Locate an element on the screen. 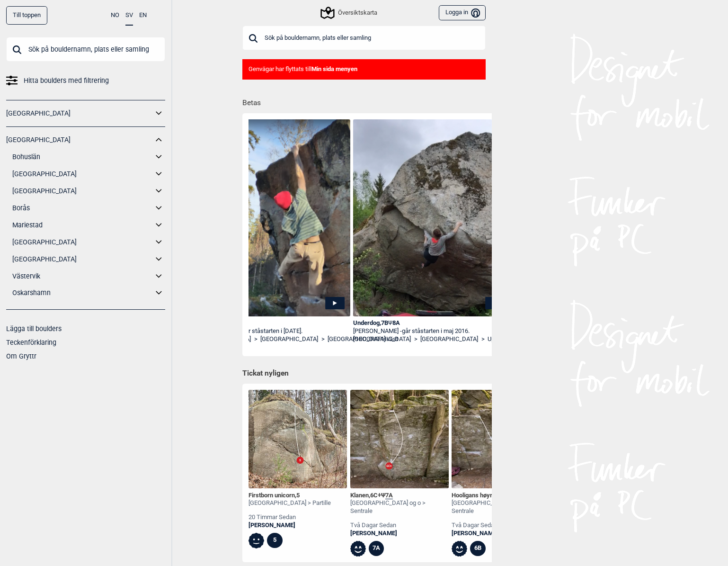 Image resolution: width=728 pixels, height=566 pixels. h1: Tickat nyligen is located at coordinates (364, 374).